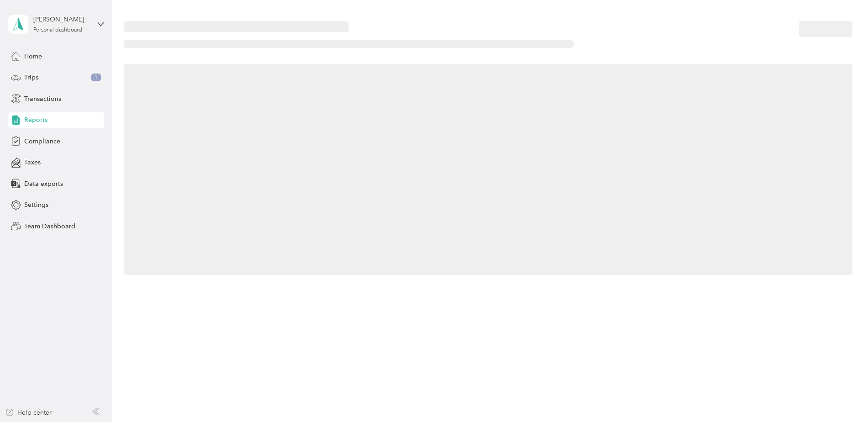 This screenshot has width=868, height=422. Describe the element at coordinates (42, 99) in the screenshot. I see `span: Transactions` at that location.